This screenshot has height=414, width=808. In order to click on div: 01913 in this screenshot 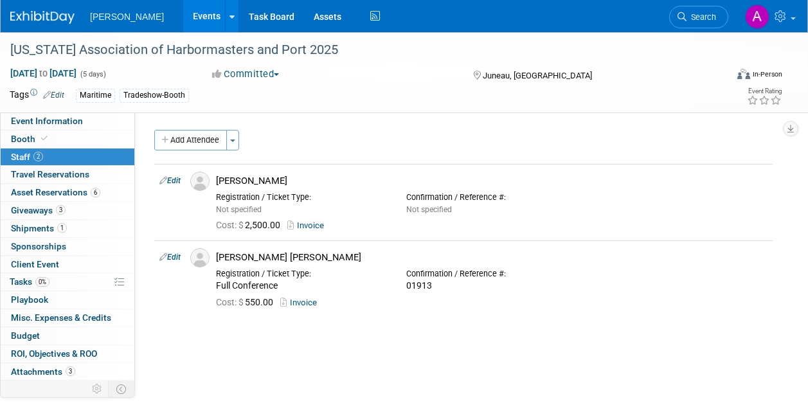, I will do `click(492, 286)`.